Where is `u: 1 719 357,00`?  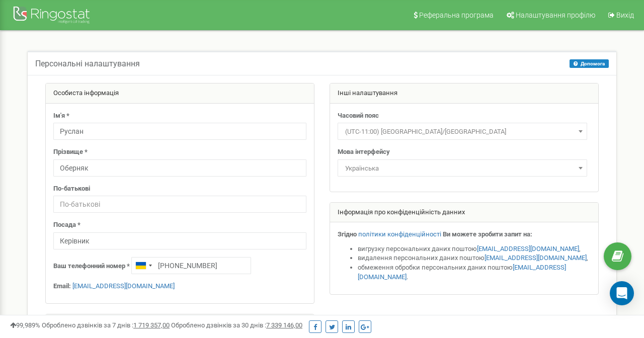
u: 1 719 357,00 is located at coordinates (152, 325).